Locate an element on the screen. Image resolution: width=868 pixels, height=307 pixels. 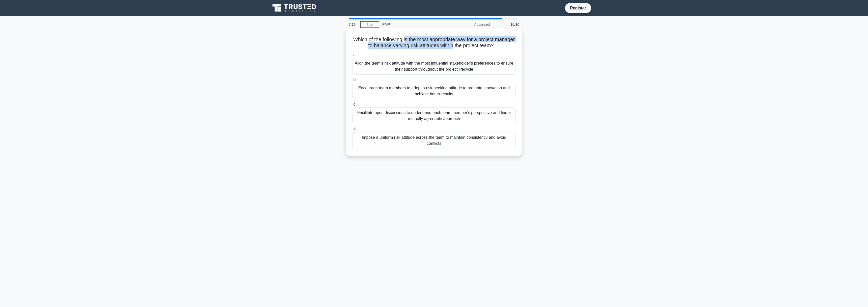
div: 10/10 is located at coordinates (508, 25).